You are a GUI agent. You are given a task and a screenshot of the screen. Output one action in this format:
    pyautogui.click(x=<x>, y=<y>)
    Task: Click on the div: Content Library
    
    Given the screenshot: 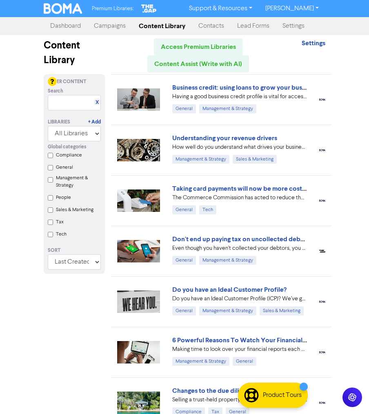 What is the action you would take?
    pyautogui.click(x=74, y=53)
    